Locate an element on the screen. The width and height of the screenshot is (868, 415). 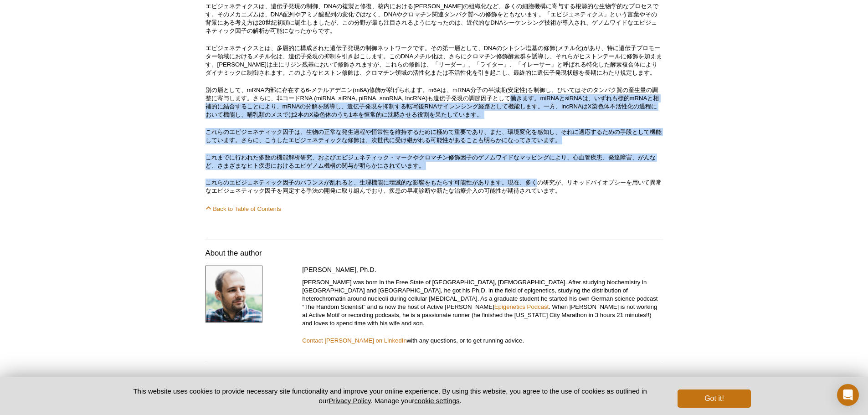
p: エピジェネティクスとは、多層的に構成された遺伝子発現の制御ネットワークです。その第一層として、DNAのシトシン塩基の修飾(メチル化)があり、特に遺伝子プロモーター領域におけるメチル化は、遺伝子発... is located at coordinates (434, 61).